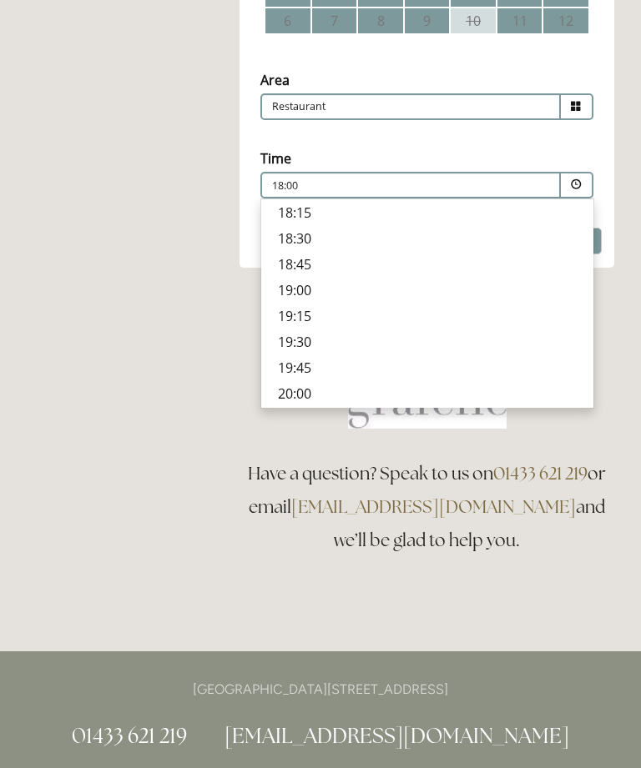  What do you see at coordinates (427, 368) in the screenshot?
I see `p: 19:45` at bounding box center [427, 368].